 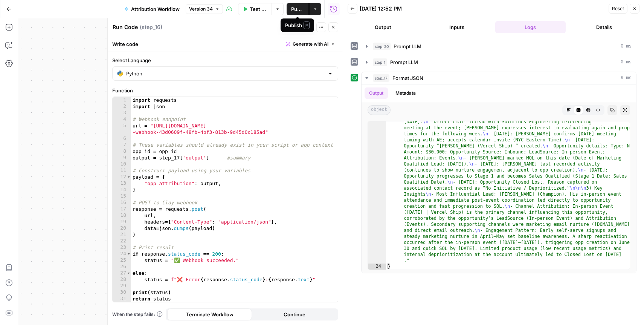 I want to click on div: 8, so click(x=121, y=151).